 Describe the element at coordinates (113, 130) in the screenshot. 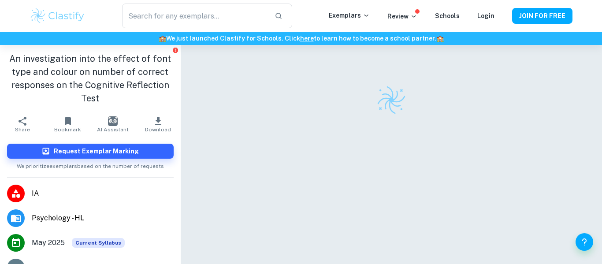

I see `span: AI Assistant` at that location.